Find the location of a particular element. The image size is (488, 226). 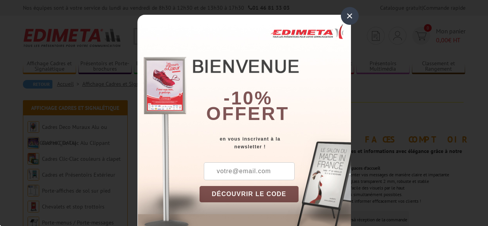

font: offert is located at coordinates (248, 113).